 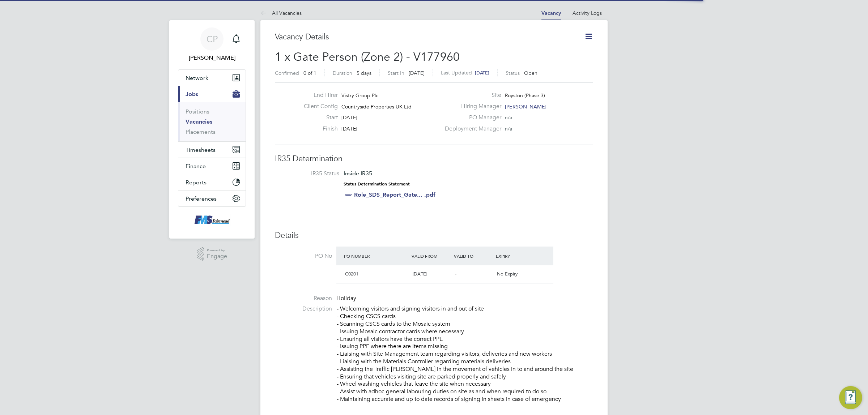 I want to click on label: Client Config, so click(x=318, y=107).